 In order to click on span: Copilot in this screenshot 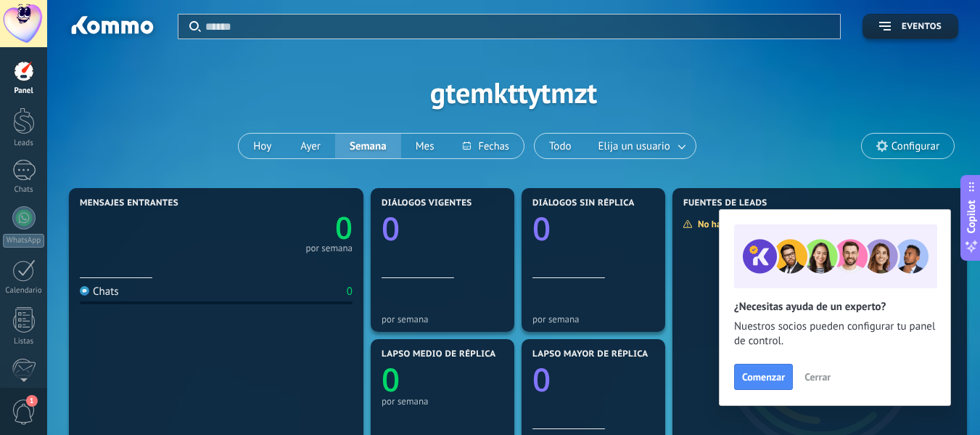, I will do `click(971, 216)`.